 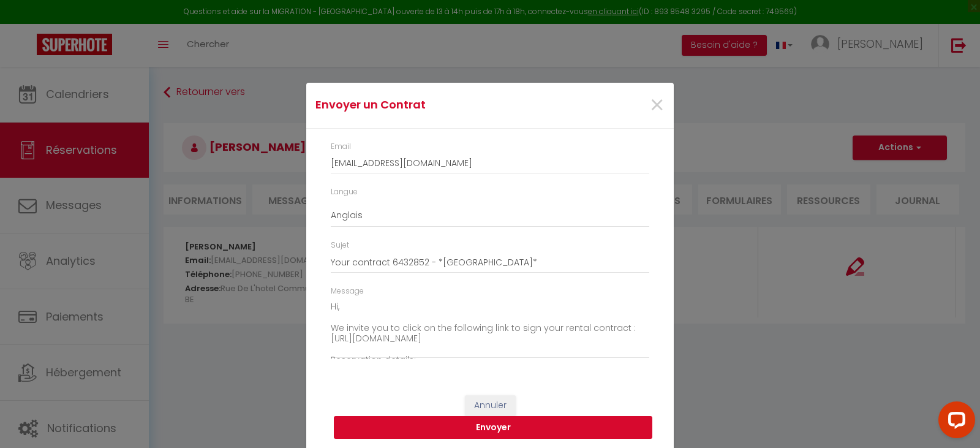 I want to click on label: Langue, so click(x=344, y=192).